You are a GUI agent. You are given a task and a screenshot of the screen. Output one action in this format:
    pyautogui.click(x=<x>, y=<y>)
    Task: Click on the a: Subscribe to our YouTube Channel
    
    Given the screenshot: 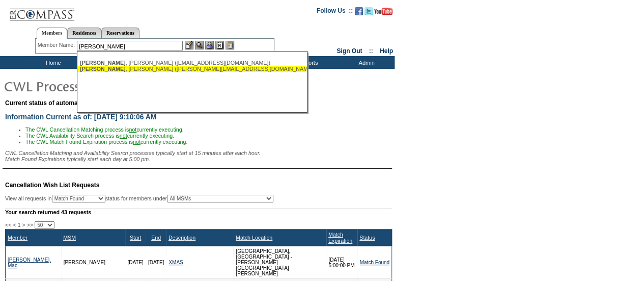 What is the action you would take?
    pyautogui.click(x=383, y=13)
    